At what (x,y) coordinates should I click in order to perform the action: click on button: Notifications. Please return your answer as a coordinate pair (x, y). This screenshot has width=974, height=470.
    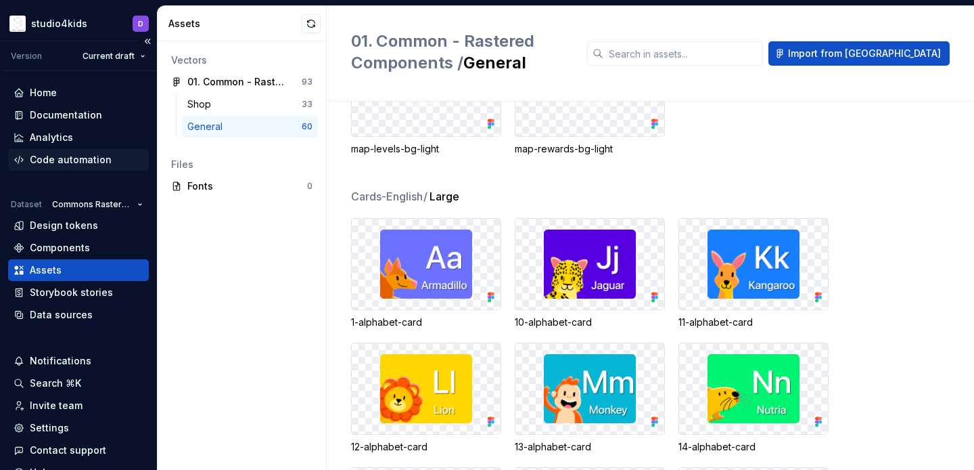
    Looking at the image, I should click on (78, 361).